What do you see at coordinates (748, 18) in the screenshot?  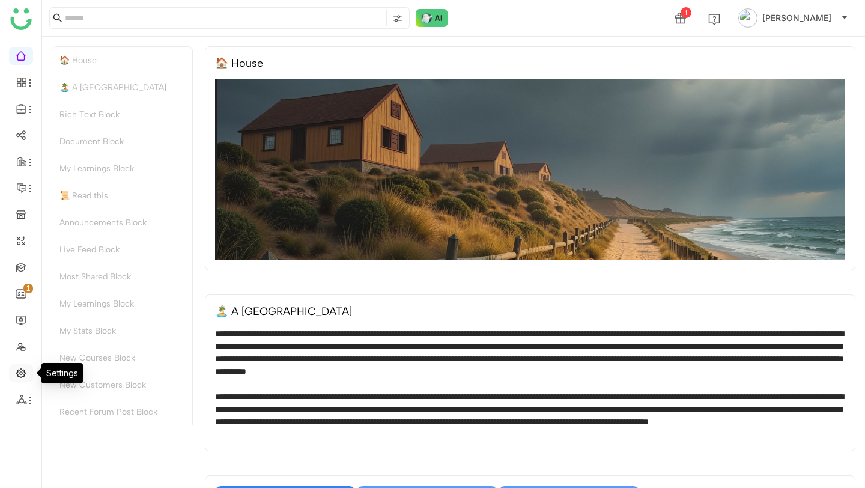 I see `img: avatar` at bounding box center [748, 18].